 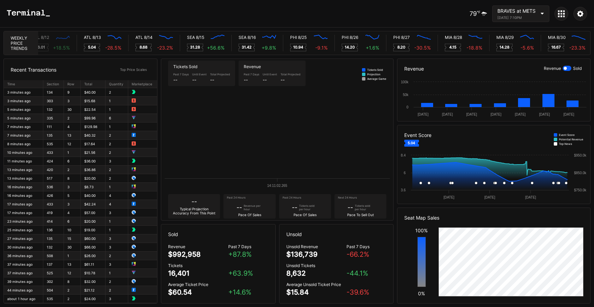 I want to click on div: -28.5 %, so click(x=113, y=47).